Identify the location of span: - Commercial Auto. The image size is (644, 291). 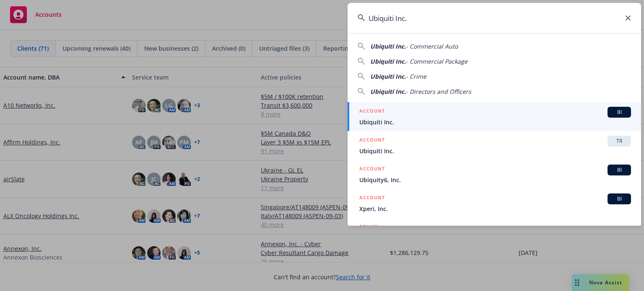
(432, 46).